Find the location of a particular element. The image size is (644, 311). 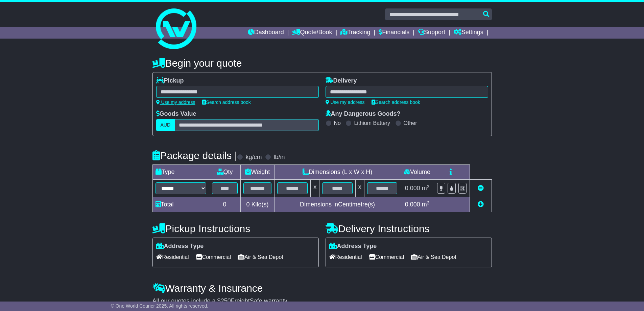

label: Delivery is located at coordinates (341, 81).